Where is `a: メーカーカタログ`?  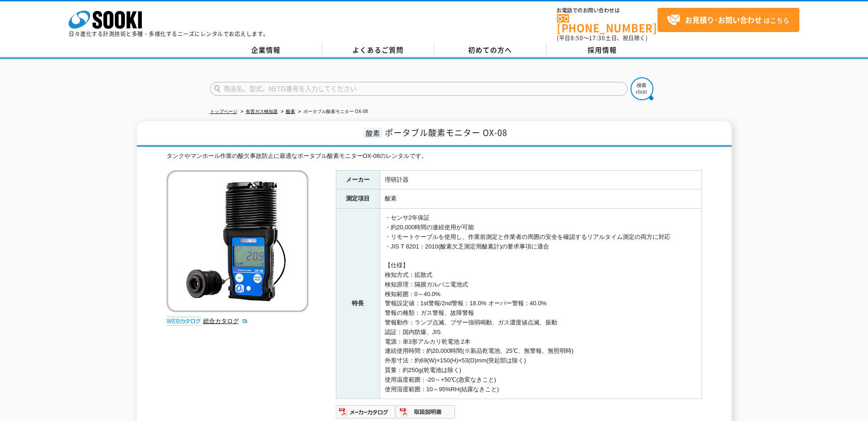
a: メーカーカタログ is located at coordinates (366, 414).